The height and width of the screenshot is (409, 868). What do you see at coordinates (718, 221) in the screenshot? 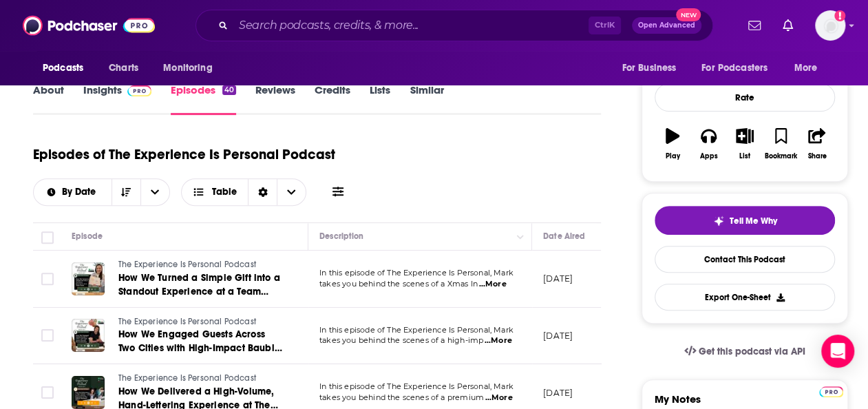
I see `img: tell me why sparkle` at bounding box center [718, 221].